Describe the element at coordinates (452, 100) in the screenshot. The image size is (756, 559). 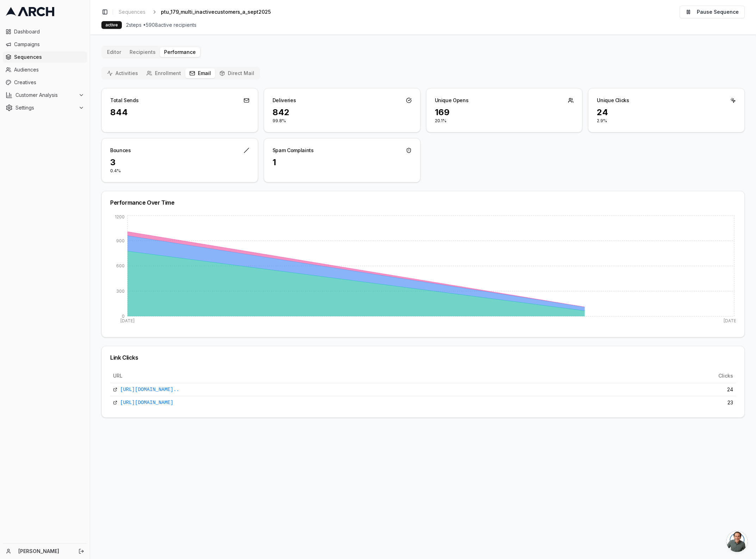
I see `div: Unique Opens` at that location.